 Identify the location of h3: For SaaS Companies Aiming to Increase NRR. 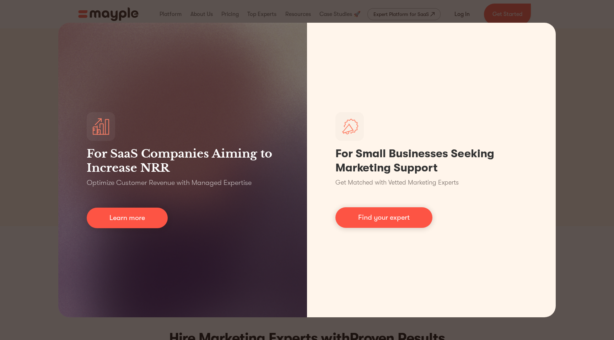
(183, 161).